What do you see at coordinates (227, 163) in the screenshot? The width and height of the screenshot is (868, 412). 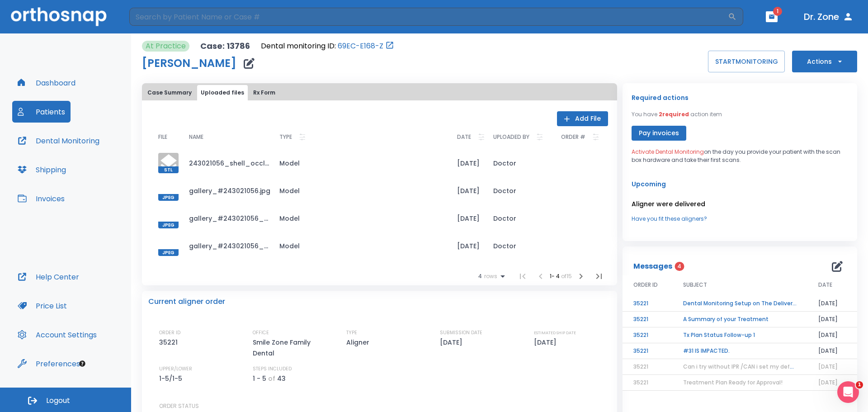 I see `td: 243021056_shell_occlusion_l.stl_simplified.stl` at bounding box center [227, 163].